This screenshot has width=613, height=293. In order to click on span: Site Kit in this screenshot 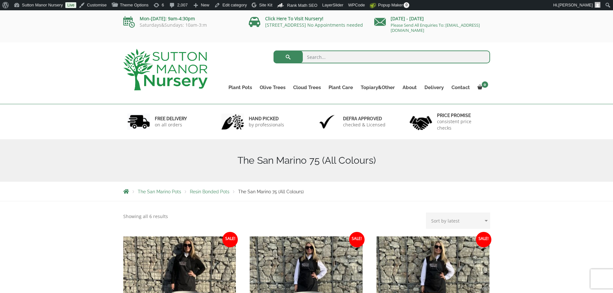, I will do `click(266, 5)`.